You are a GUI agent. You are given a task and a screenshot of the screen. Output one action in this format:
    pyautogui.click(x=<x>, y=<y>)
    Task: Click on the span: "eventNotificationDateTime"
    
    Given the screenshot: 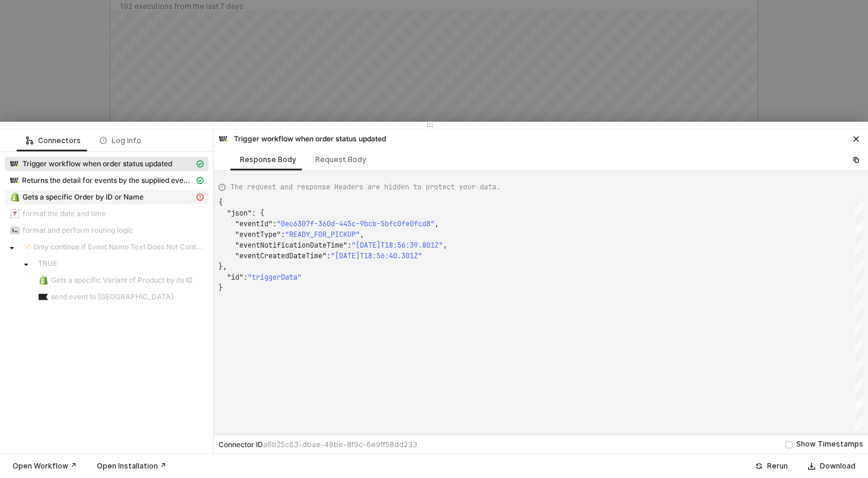 What is the action you would take?
    pyautogui.click(x=291, y=245)
    